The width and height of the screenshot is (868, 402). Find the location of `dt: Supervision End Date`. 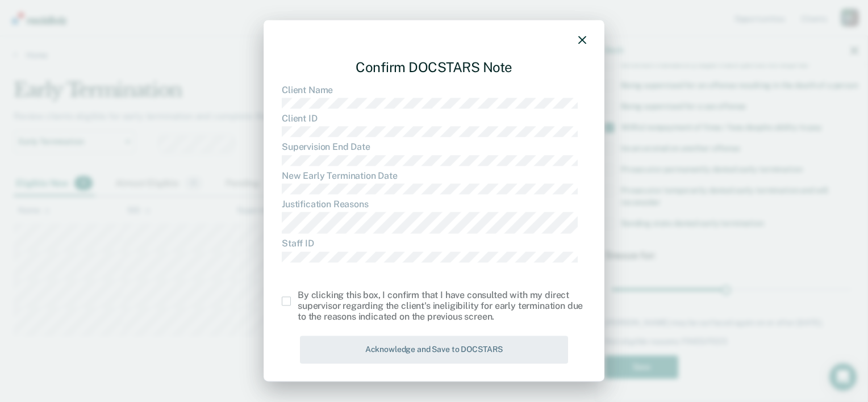

dt: Supervision End Date is located at coordinates (434, 147).